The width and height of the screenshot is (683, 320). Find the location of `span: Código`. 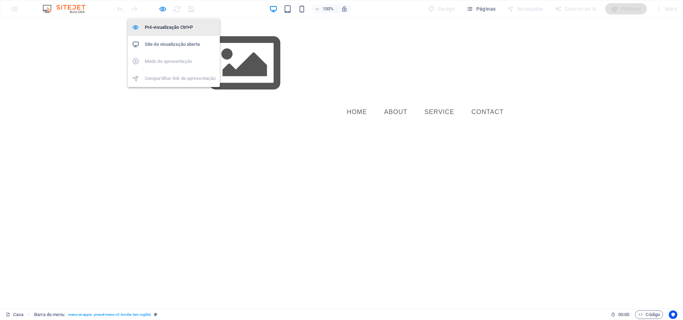

span: Código is located at coordinates (649, 315).